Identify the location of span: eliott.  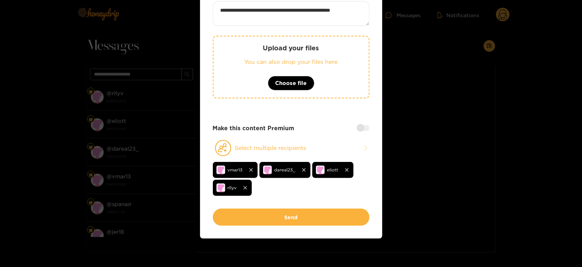
(333, 169).